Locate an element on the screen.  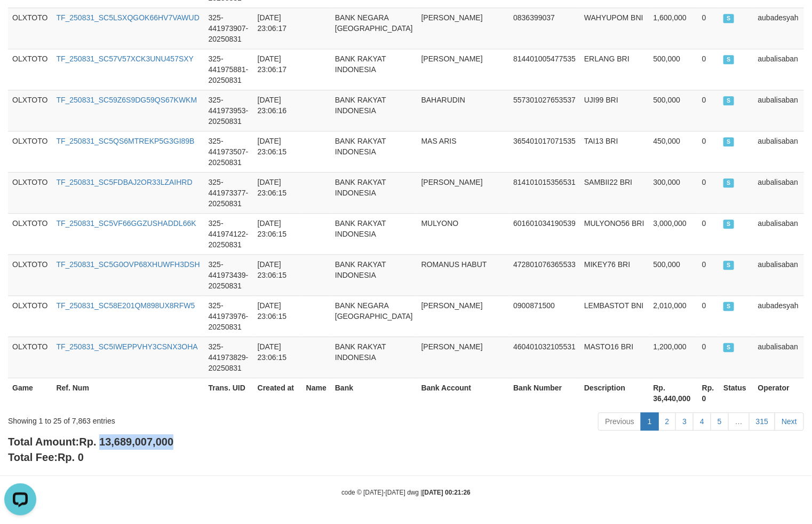
a: TF_250831_SC59Z6S9DG59QS67KWKM is located at coordinates (127, 100).